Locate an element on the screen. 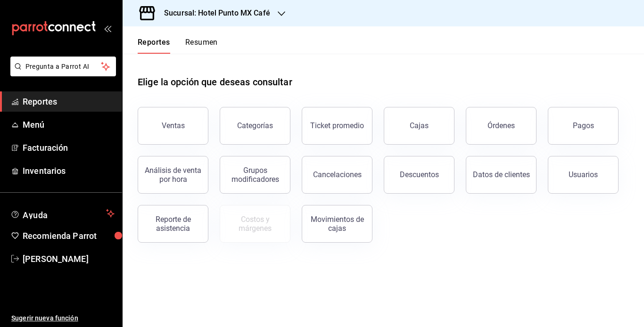 The height and width of the screenshot is (327, 644). div: Órdenes is located at coordinates (501, 125).